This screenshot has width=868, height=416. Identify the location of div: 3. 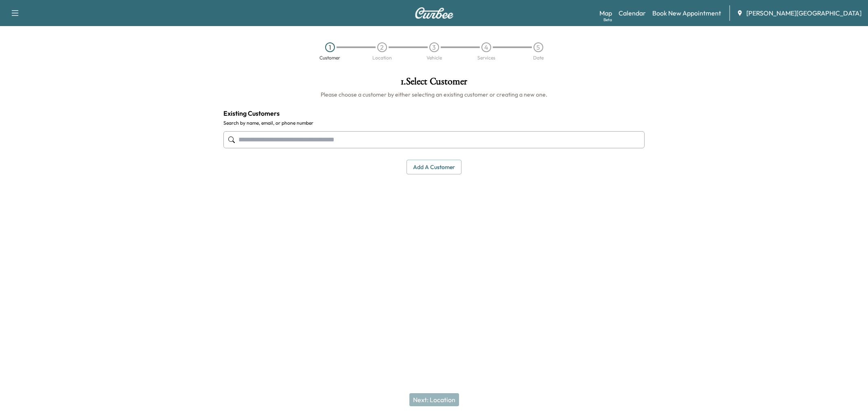
(435, 47).